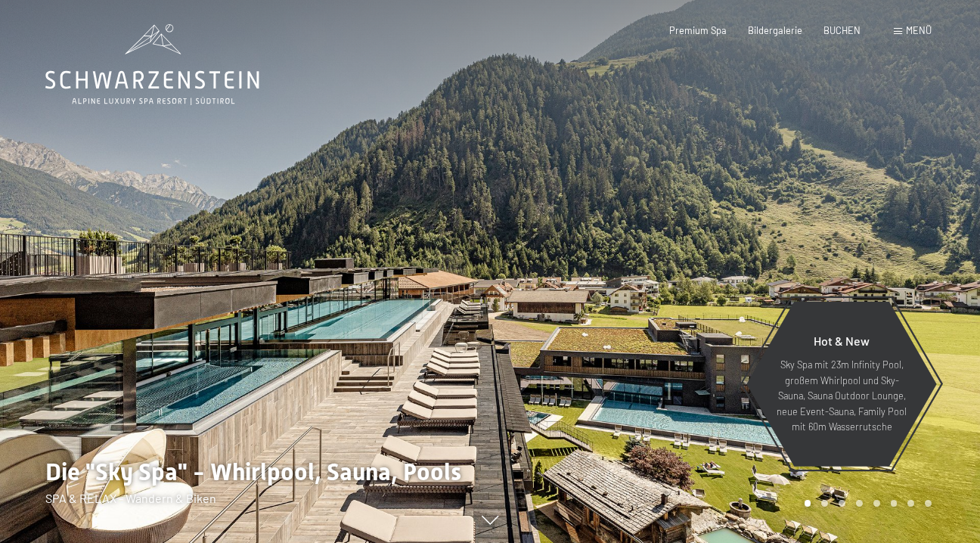 Image resolution: width=980 pixels, height=543 pixels. What do you see at coordinates (928, 503) in the screenshot?
I see `div: Carousel Page 8` at bounding box center [928, 503].